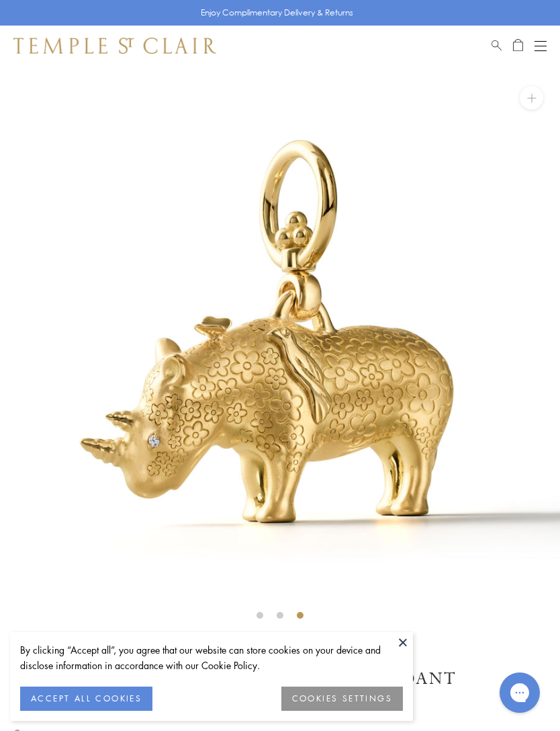  Describe the element at coordinates (211, 657) in the screenshot. I see `div: By clicking “Accept all”, you agree that our website can store cookies on your device and disclos...` at that location.